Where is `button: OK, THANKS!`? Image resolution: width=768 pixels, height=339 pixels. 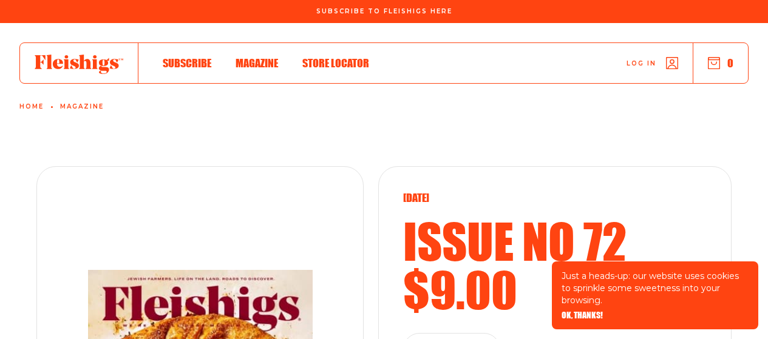 button: OK, THANKS! is located at coordinates (582, 316).